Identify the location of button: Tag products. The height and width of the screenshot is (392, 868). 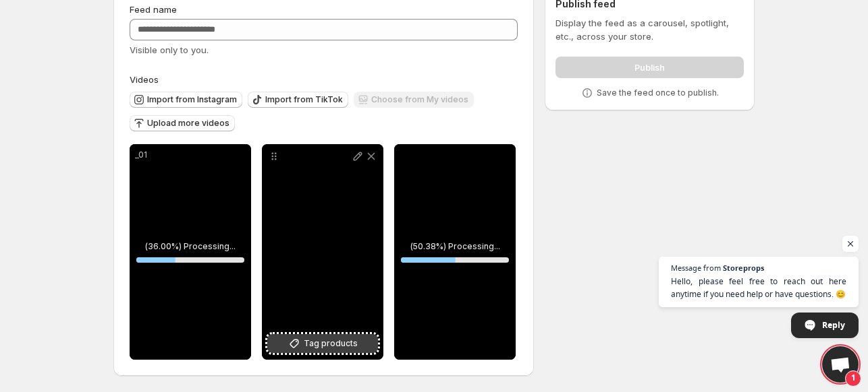
(322, 344).